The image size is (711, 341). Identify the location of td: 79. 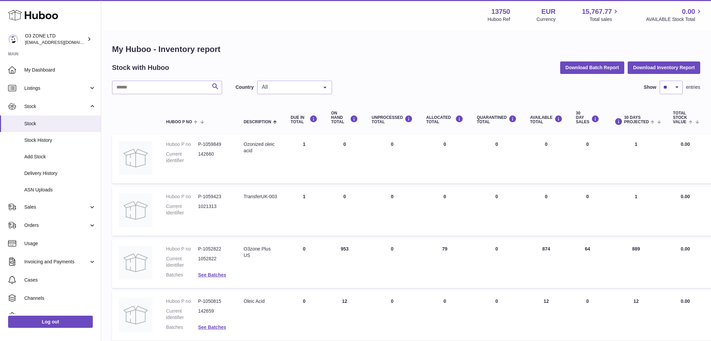
(445, 263).